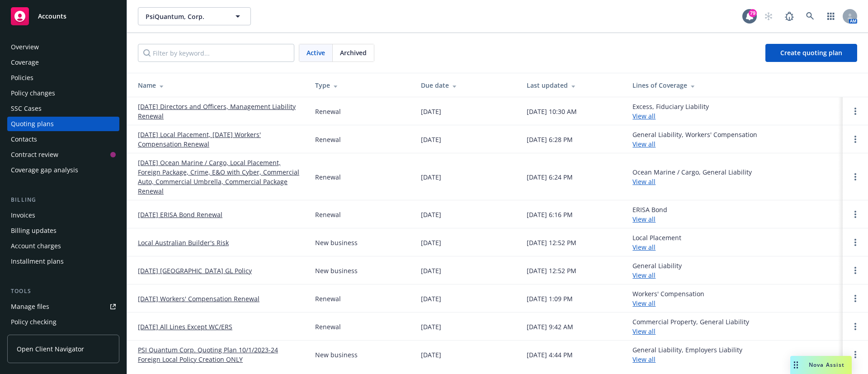  Describe the element at coordinates (63, 245) in the screenshot. I see `a: Account charges` at that location.